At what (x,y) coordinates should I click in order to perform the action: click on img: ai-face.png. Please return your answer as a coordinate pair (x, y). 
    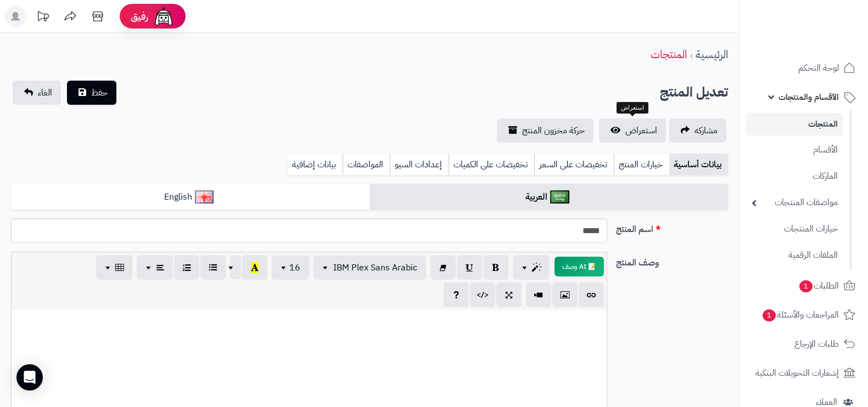
    Looking at the image, I should click on (164, 16).